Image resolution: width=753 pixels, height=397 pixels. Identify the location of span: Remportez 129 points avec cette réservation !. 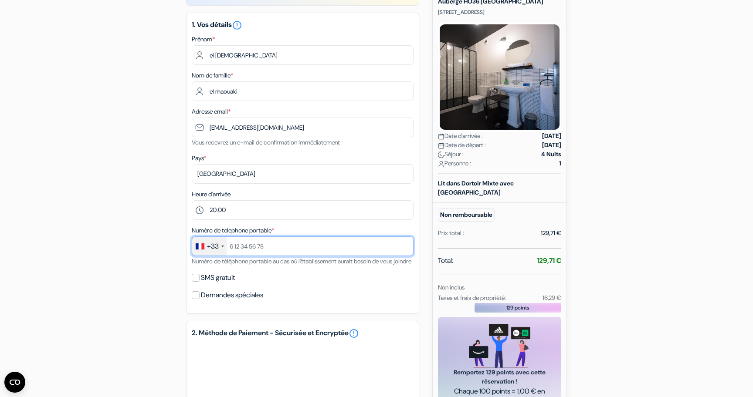
(499, 377).